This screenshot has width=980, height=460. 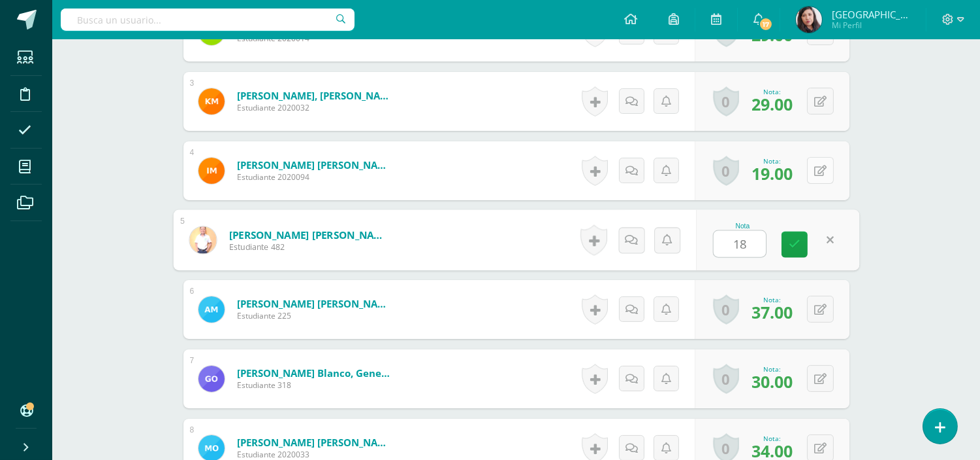 I want to click on img: 7af9592e44224dfeec4b21a2fcdc7303.png, so click(x=203, y=239).